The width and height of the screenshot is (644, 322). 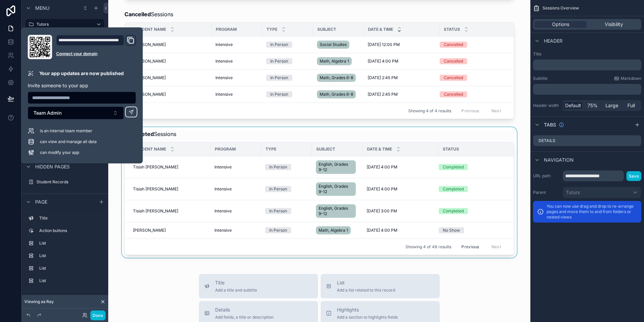 I want to click on span: Full, so click(x=631, y=106).